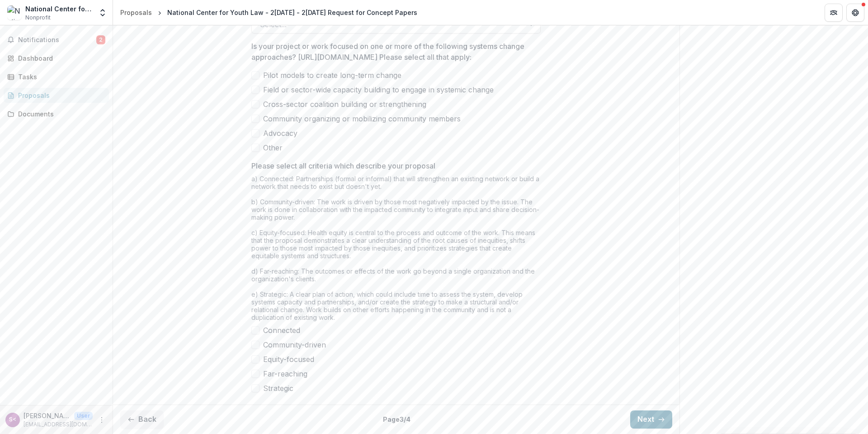 The height and width of the screenshot is (434, 868). Describe the element at coordinates (57, 40) in the screenshot. I see `span: Notifications` at that location.